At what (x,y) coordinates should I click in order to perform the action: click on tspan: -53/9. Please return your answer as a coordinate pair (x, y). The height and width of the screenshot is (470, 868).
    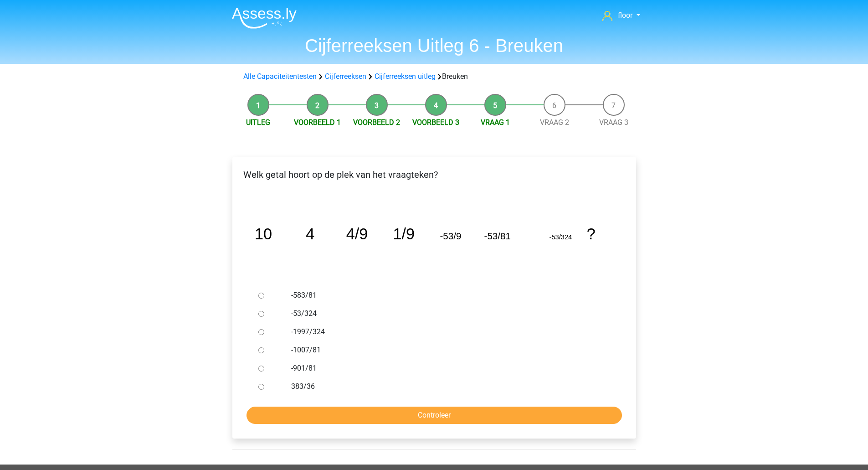
    Looking at the image, I should click on (450, 235).